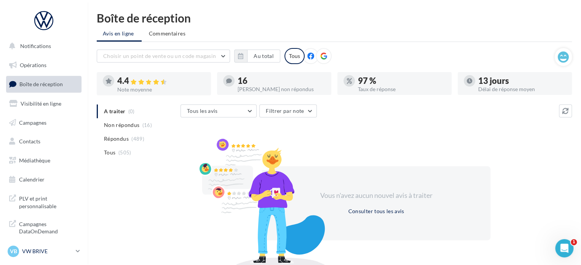  What do you see at coordinates (402, 81) in the screenshot?
I see `div: 97 %` at bounding box center [402, 81].